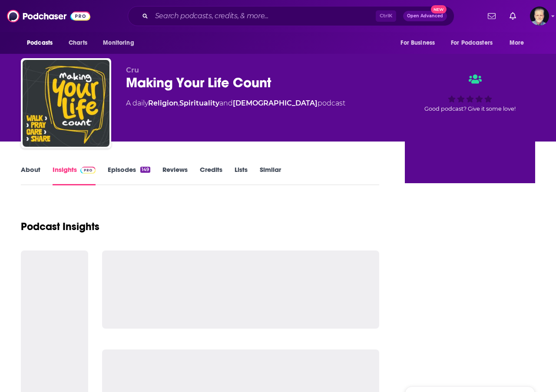 The height and width of the screenshot is (392, 556). What do you see at coordinates (133, 70) in the screenshot?
I see `span: Cru` at bounding box center [133, 70].